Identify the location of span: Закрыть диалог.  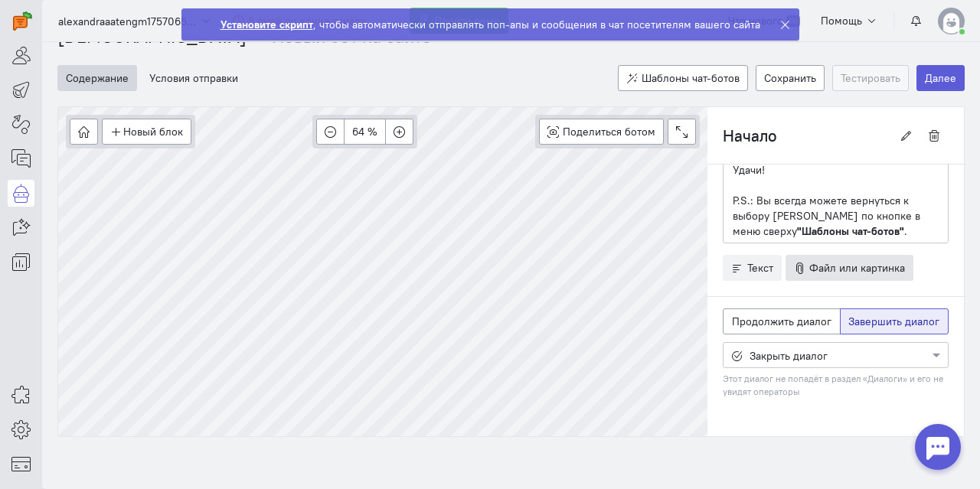
(789, 356).